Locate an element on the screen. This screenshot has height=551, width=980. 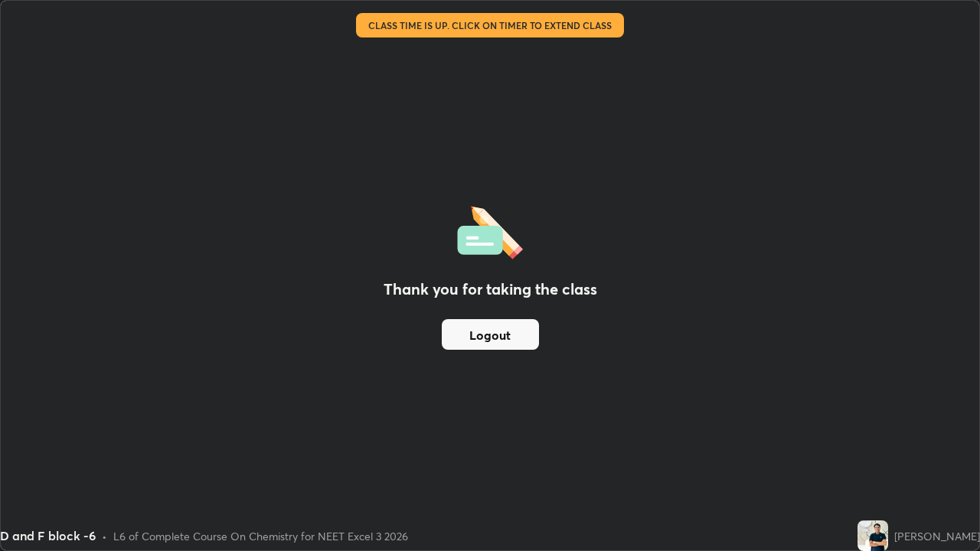
button: Logout is located at coordinates (490, 335).